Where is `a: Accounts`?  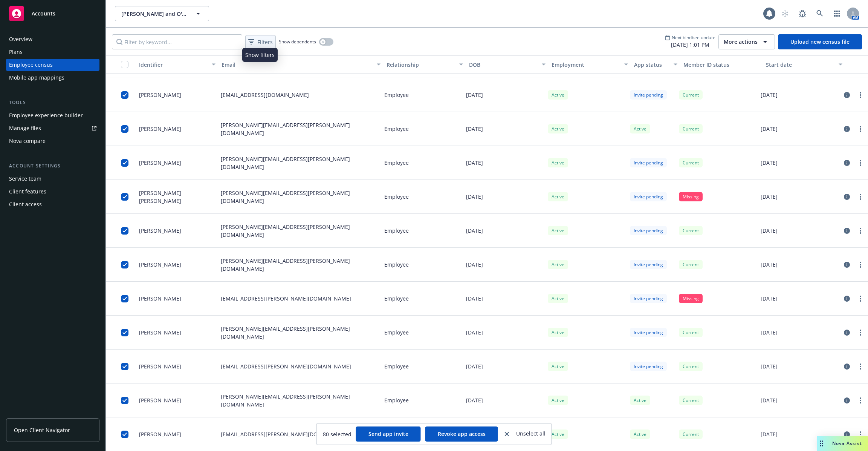 a: Accounts is located at coordinates (53, 14).